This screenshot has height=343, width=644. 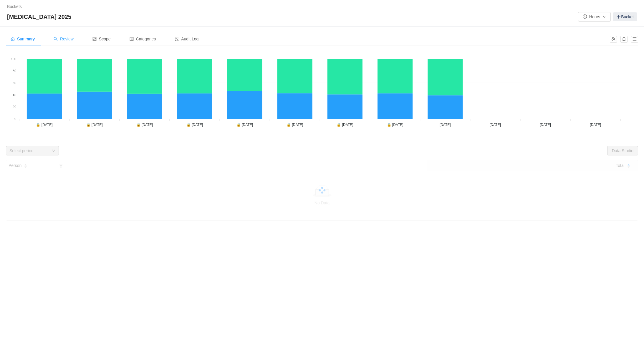 I want to click on button: icon: bell, so click(x=624, y=39).